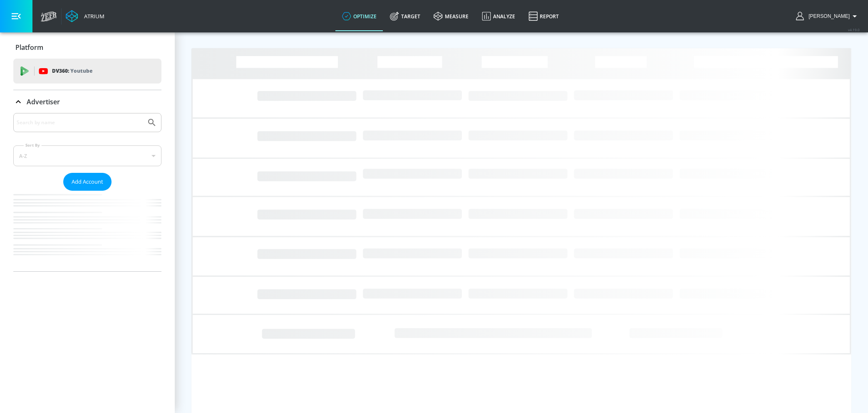 The width and height of the screenshot is (868, 413). Describe the element at coordinates (29, 48) in the screenshot. I see `p: Platform` at that location.